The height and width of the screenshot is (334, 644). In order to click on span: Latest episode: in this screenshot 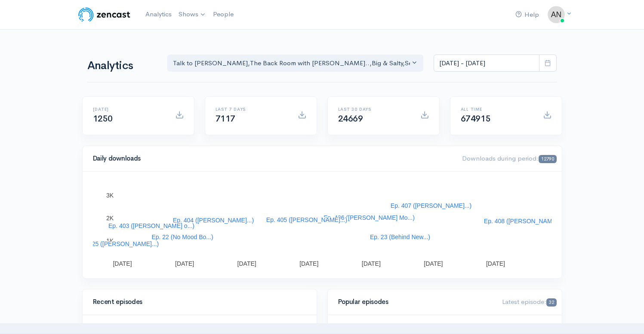, I will do `click(529, 301)`.